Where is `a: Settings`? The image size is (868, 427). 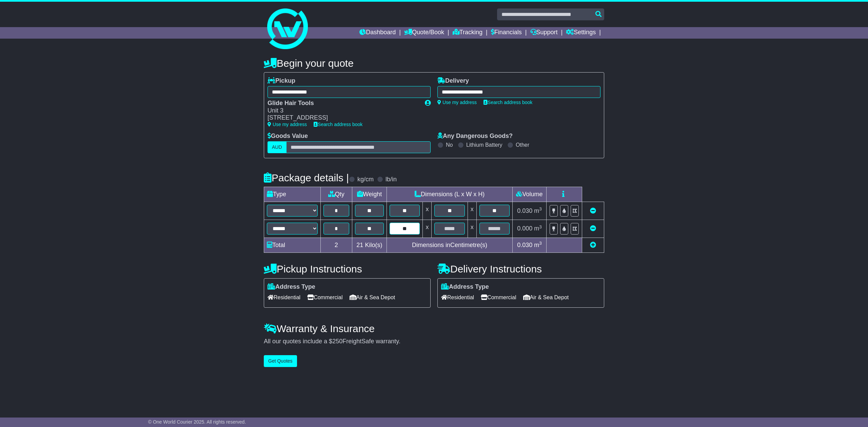 a: Settings is located at coordinates (581, 33).